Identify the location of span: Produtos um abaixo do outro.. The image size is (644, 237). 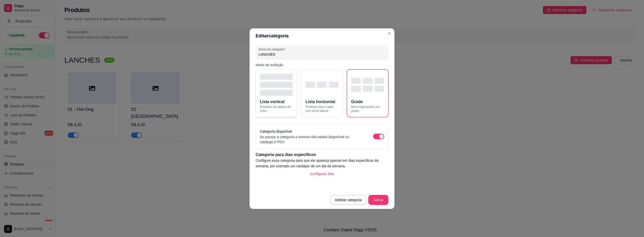
(276, 109).